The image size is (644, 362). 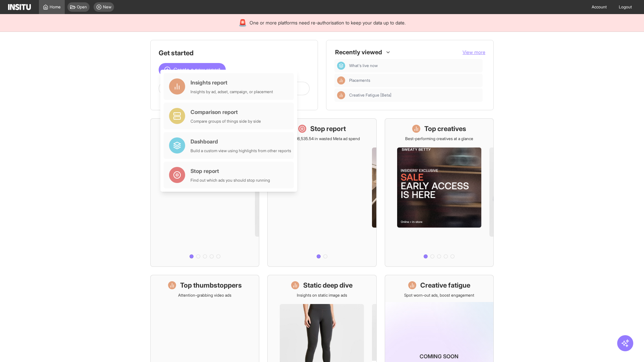 What do you see at coordinates (321, 192) in the screenshot?
I see `a: Stop reportSave £16,535.54 in wasted Meta ad spend` at bounding box center [321, 192].